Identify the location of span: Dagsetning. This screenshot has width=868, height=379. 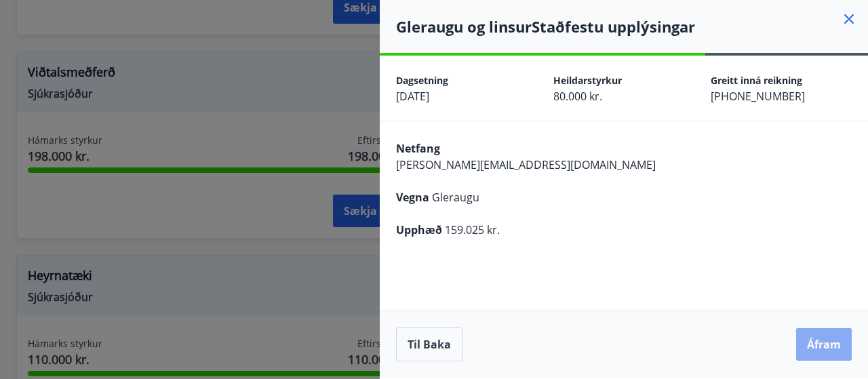
(422, 80).